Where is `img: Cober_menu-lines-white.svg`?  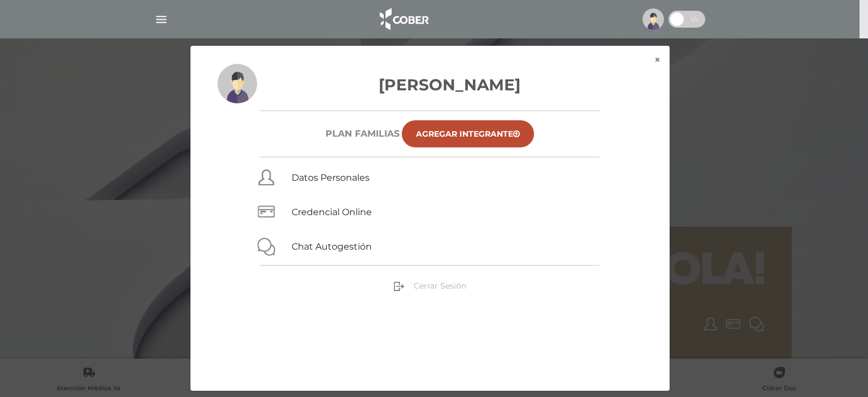 img: Cober_menu-lines-white.svg is located at coordinates (161, 19).